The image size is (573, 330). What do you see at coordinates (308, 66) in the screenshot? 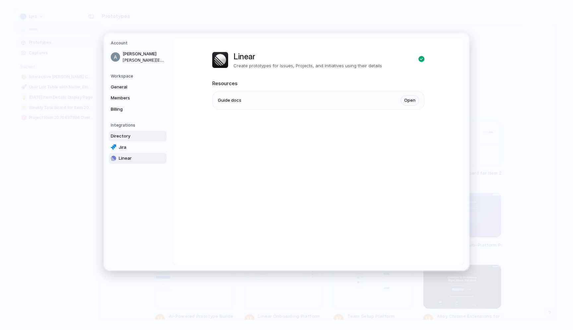
I see `p: Create prototypes for Issues, Projects, and Initiatives using their details` at bounding box center [308, 66].